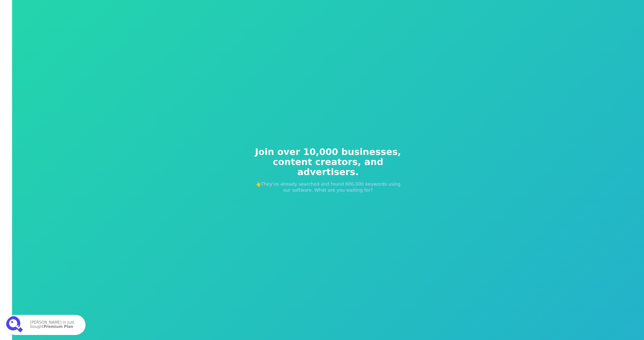  I want to click on img: Premium Plan, so click(15, 325).